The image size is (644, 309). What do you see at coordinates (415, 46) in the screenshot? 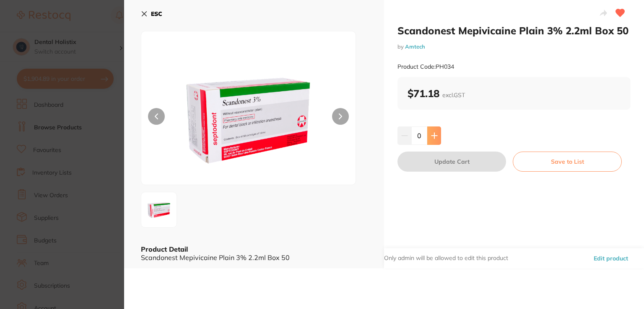
I see `a: Amtech` at bounding box center [415, 46].